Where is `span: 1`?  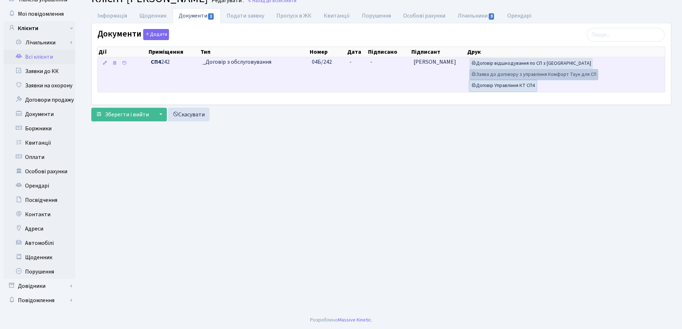
span: 1 is located at coordinates (211, 16).